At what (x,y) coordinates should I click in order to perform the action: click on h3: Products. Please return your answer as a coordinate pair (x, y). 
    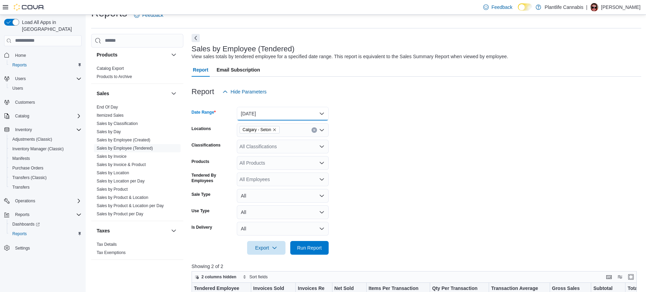
    Looking at the image, I should click on (107, 55).